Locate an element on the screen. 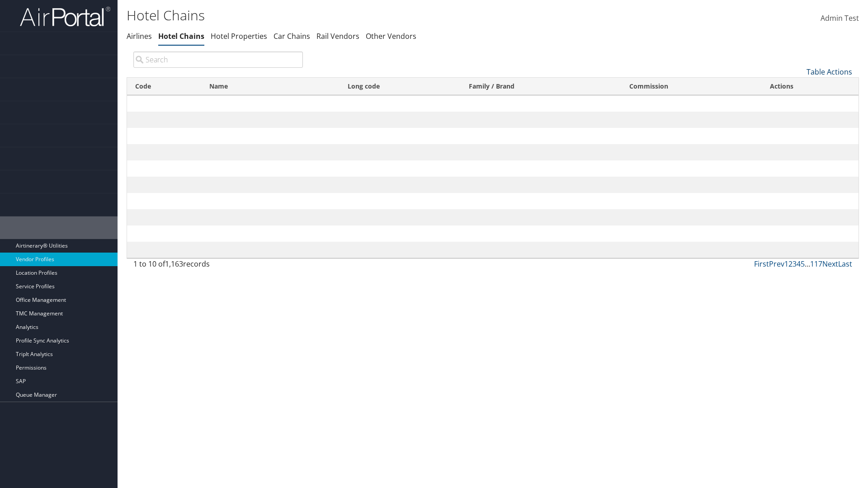 Image resolution: width=868 pixels, height=488 pixels. a: Car Chains is located at coordinates (292, 36).